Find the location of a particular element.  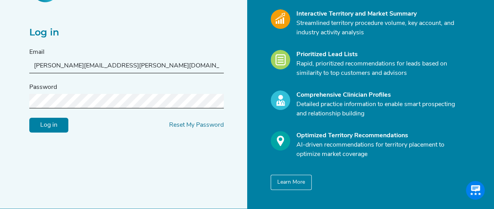

p: Detailed practice information to enable smart prospecting and relationship building is located at coordinates (378, 109).